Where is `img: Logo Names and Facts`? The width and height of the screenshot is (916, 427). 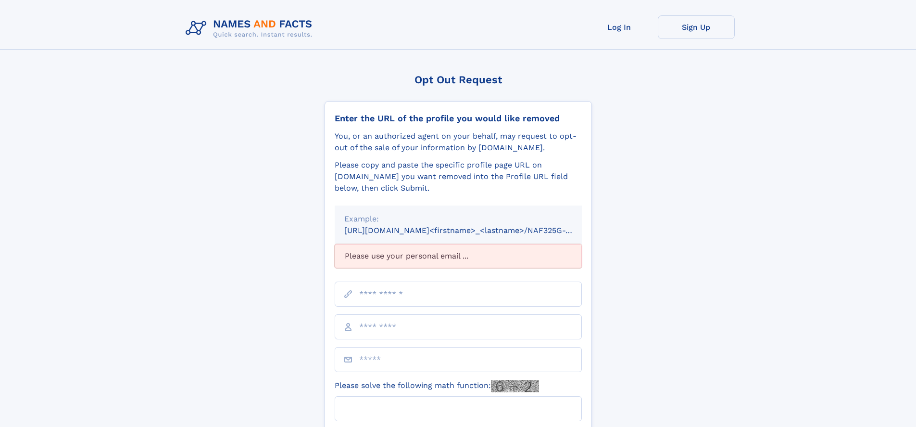
img: Logo Names and Facts is located at coordinates (251, 28).